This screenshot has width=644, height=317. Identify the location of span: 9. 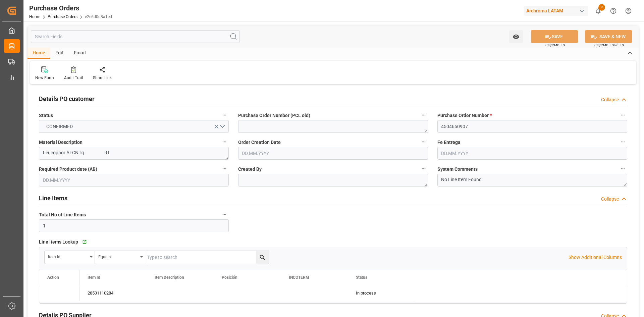
(601, 7).